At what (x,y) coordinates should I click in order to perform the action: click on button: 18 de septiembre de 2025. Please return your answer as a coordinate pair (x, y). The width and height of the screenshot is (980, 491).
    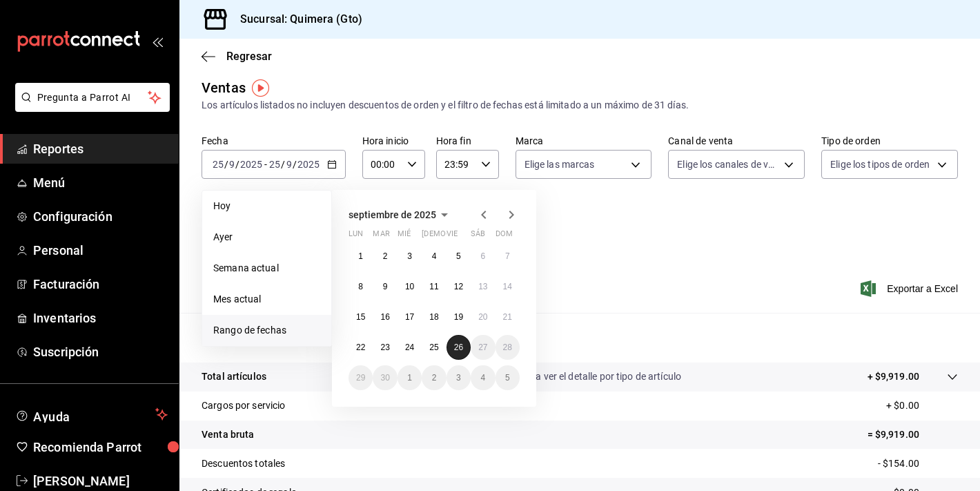
    Looking at the image, I should click on (433, 317).